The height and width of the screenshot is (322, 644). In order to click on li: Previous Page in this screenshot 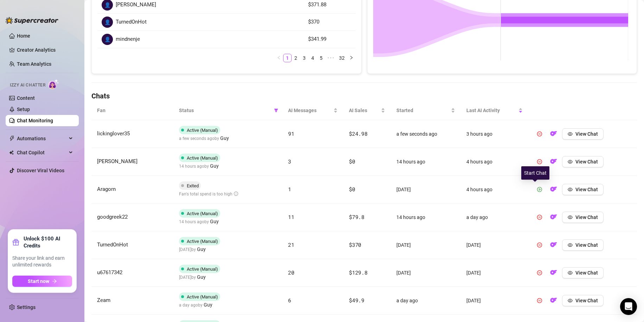, I will do `click(279, 58)`.